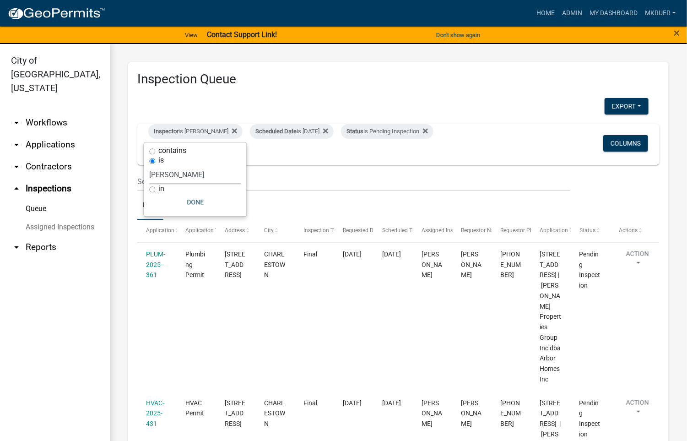  What do you see at coordinates (522, 230) in the screenshot?
I see `span: Requestor Phone` at bounding box center [522, 230].